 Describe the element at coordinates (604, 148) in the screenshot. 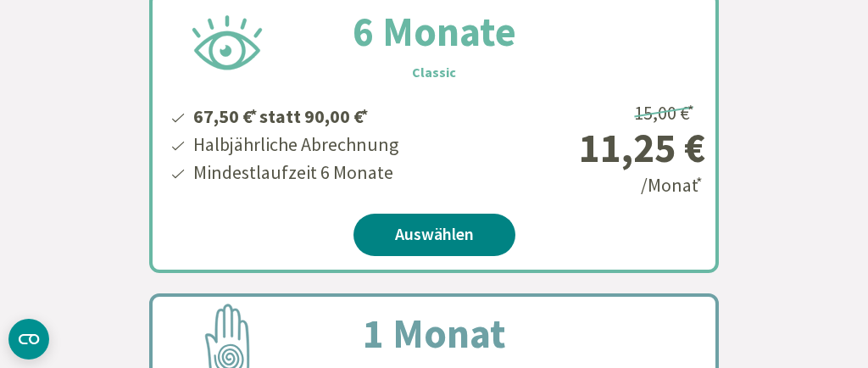

I see `div: 11,25 €` at that location.